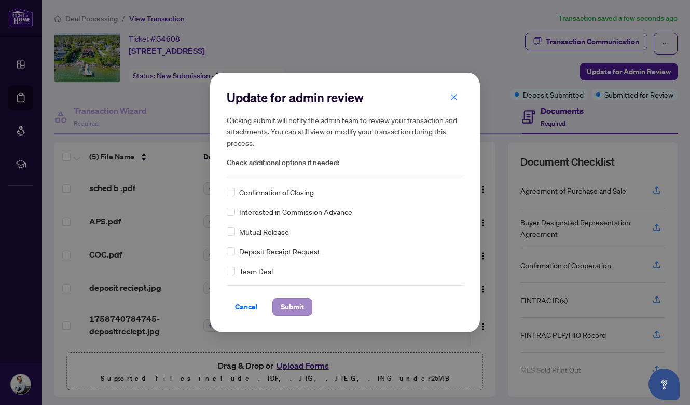 The width and height of the screenshot is (690, 405). Describe the element at coordinates (345, 162) in the screenshot. I see `span: Check additional options if needed:` at that location.